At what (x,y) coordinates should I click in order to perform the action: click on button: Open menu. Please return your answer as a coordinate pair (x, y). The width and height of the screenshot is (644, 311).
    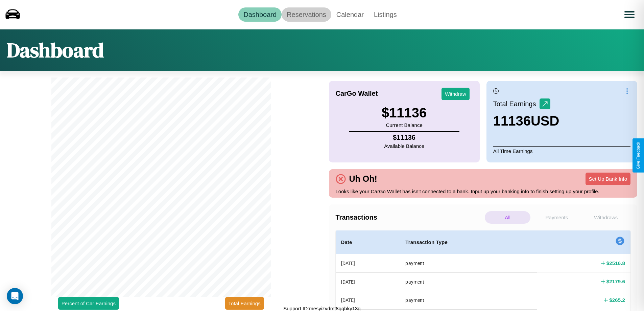
    Looking at the image, I should click on (630, 15).